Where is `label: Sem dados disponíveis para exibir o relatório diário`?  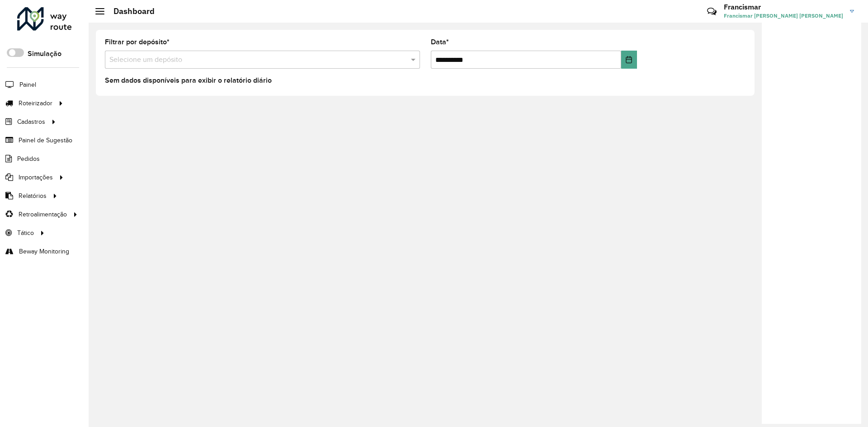
label: Sem dados disponíveis para exibir o relatório diário is located at coordinates (188, 80).